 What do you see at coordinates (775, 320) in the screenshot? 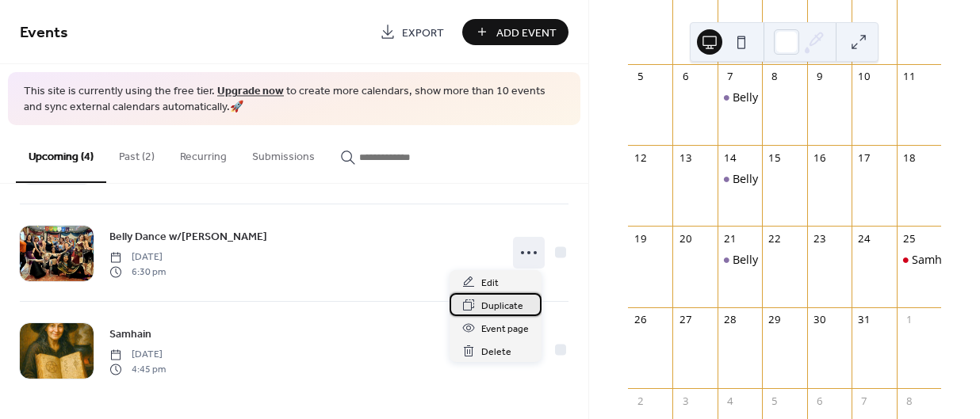
I see `div: 29` at bounding box center [775, 320].